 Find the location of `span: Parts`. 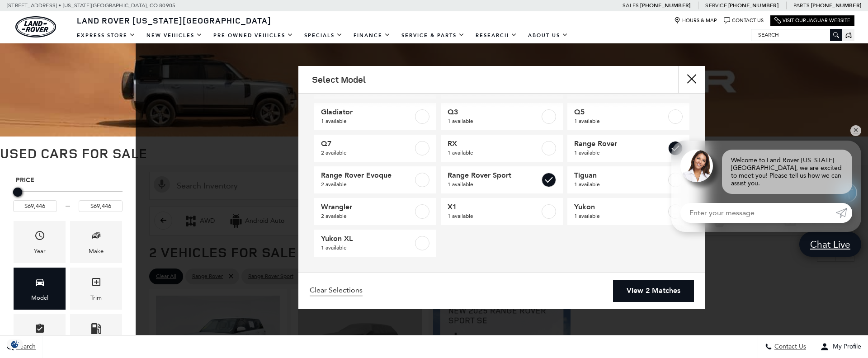

span: Parts is located at coordinates (801, 5).